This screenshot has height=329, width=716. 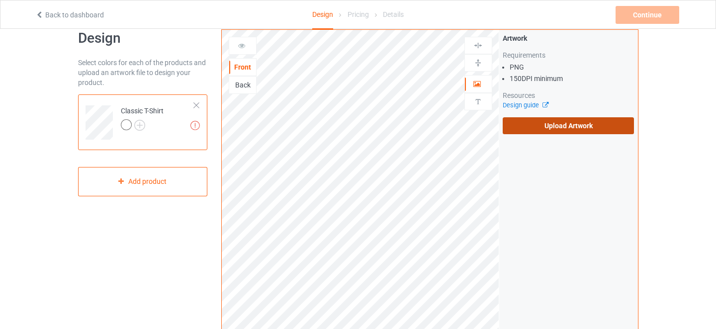 What do you see at coordinates (568, 38) in the screenshot?
I see `div: Artwork` at bounding box center [568, 38].